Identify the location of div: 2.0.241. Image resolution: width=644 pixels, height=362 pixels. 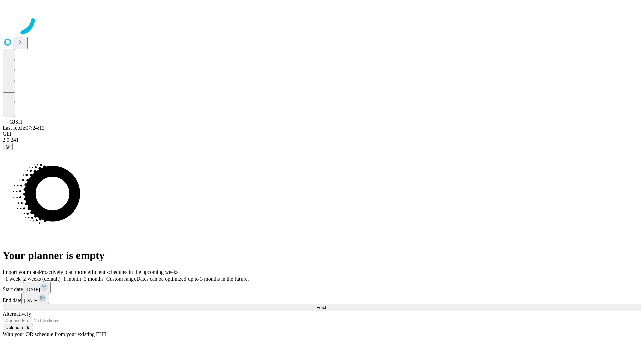
(322, 140).